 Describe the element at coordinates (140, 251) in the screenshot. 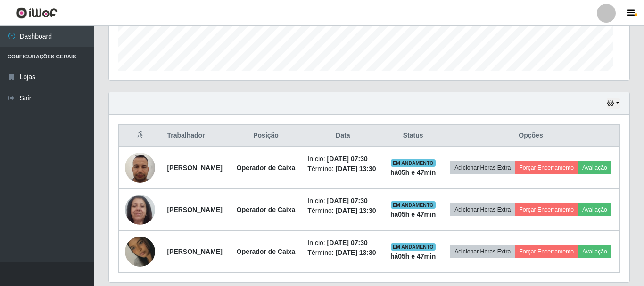

I see `img: 1734698192432.jpeg` at that location.